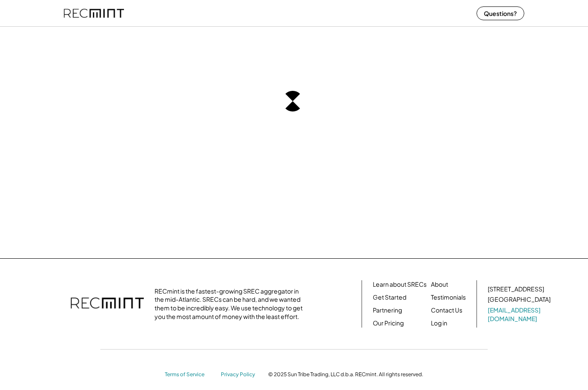  What do you see at coordinates (439, 323) in the screenshot?
I see `a: Log in` at bounding box center [439, 323].